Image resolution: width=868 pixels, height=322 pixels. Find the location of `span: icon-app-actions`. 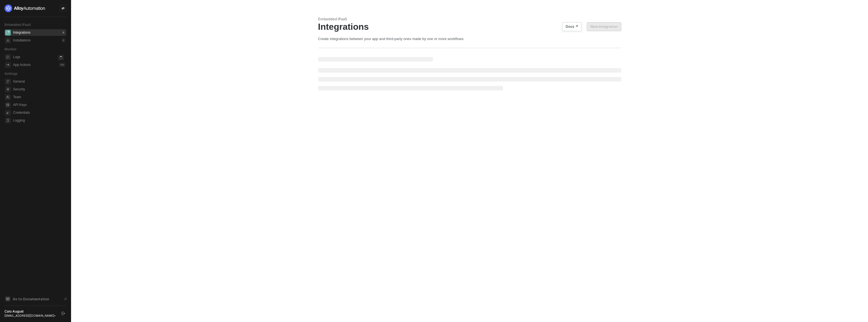

span: icon-app-actions is located at coordinates (8, 65).